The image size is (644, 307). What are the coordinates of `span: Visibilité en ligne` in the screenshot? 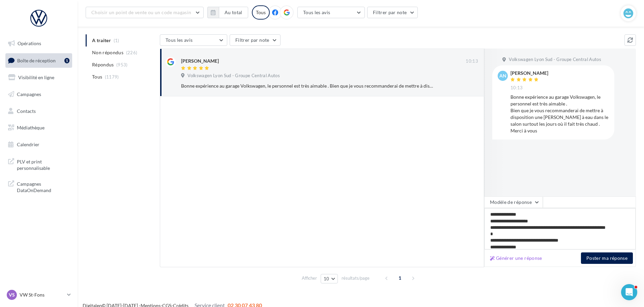 It's located at (36, 77).